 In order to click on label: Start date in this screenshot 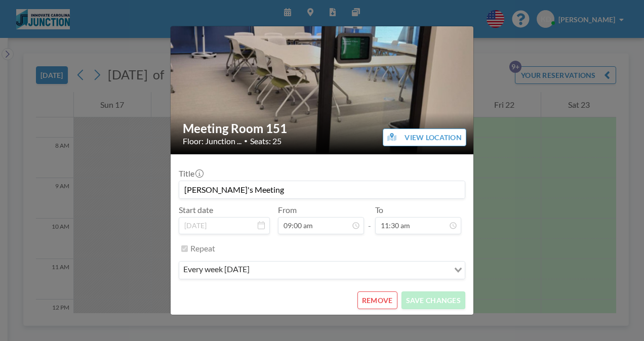, I will do `click(196, 210)`.